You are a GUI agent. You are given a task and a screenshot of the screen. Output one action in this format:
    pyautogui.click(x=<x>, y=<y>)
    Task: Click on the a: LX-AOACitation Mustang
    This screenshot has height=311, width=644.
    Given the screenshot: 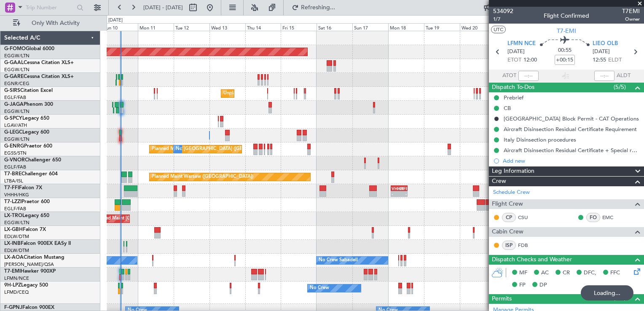 What is the action you would take?
    pyautogui.click(x=34, y=258)
    